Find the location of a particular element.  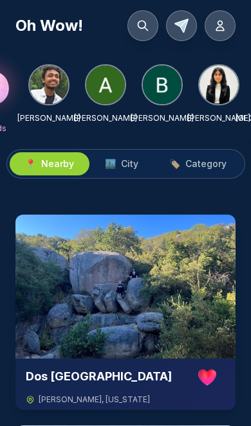

button: 🏙️City is located at coordinates (121, 164).